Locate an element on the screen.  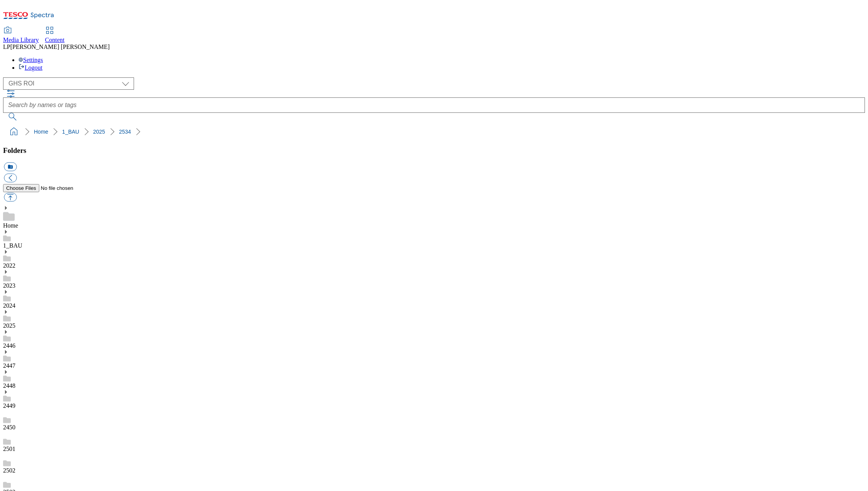
a: Content is located at coordinates (54, 36).